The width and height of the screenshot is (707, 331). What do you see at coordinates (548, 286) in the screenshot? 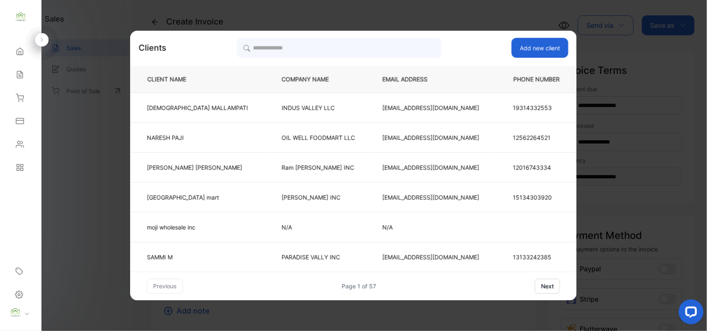
I see `button: next` at bounding box center [548, 286].